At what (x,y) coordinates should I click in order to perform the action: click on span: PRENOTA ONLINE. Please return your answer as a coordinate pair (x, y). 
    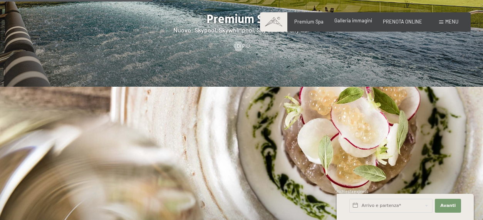
    Looking at the image, I should click on (402, 22).